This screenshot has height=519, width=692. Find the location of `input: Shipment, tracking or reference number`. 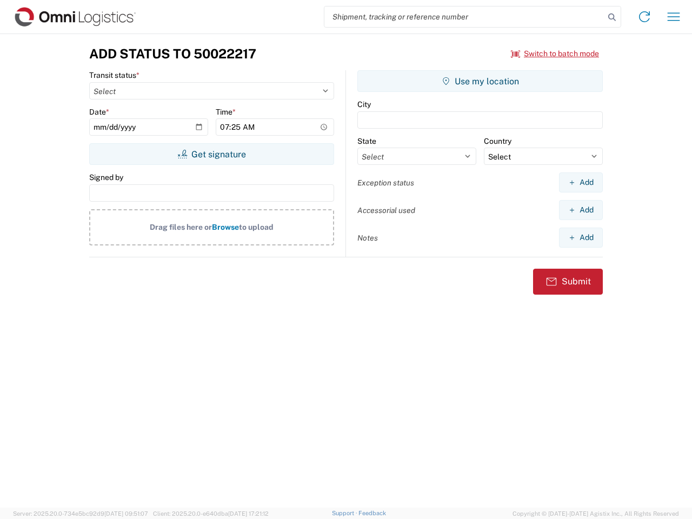

input: Shipment, tracking or reference number is located at coordinates (464, 17).